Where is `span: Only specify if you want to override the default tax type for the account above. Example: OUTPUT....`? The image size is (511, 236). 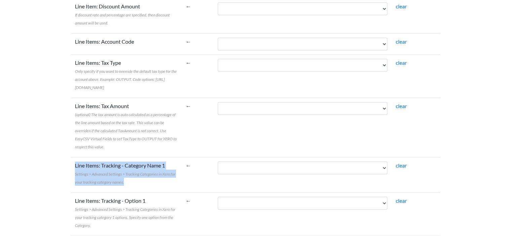
span: Only specify if you want to override the default tax type for the account above. Example: OUTPUT.... is located at coordinates (126, 79).